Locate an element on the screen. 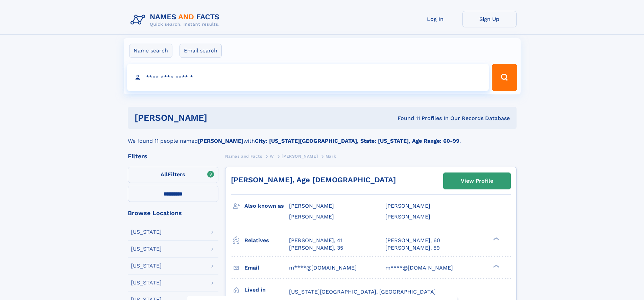 The width and height of the screenshot is (644, 300). input: search input is located at coordinates (308, 78).